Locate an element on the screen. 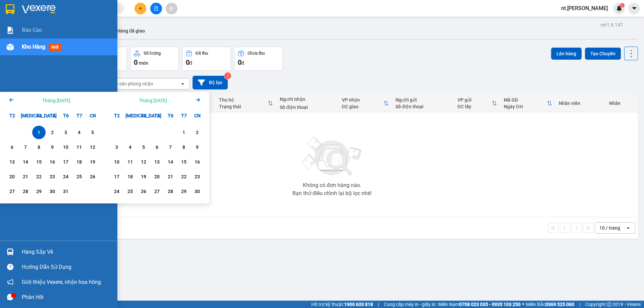  button: Bộ lọc is located at coordinates (210, 83).